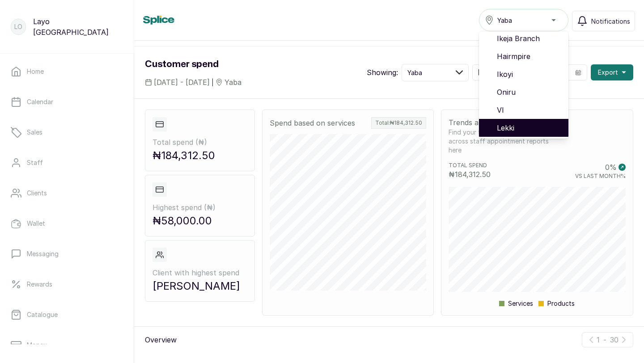 The width and height of the screenshot is (644, 363). I want to click on a: Calendar, so click(67, 102).